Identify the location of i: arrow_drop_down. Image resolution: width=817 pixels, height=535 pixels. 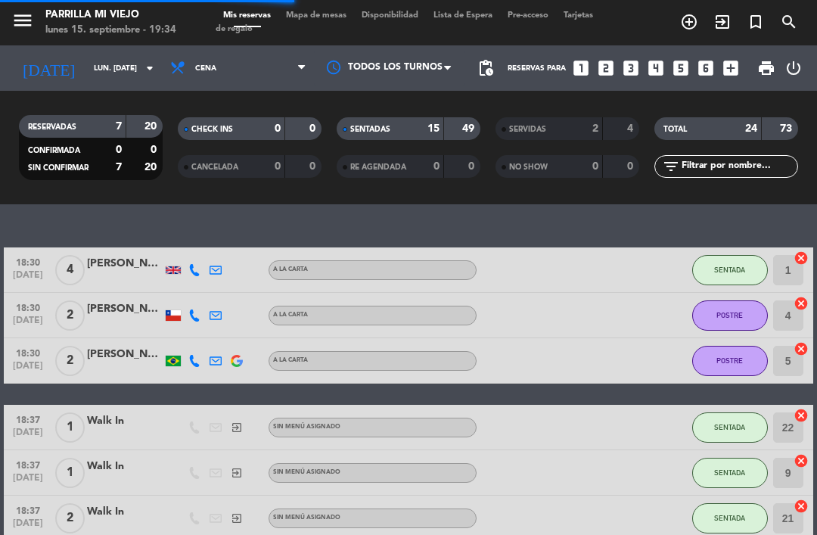
(150, 68).